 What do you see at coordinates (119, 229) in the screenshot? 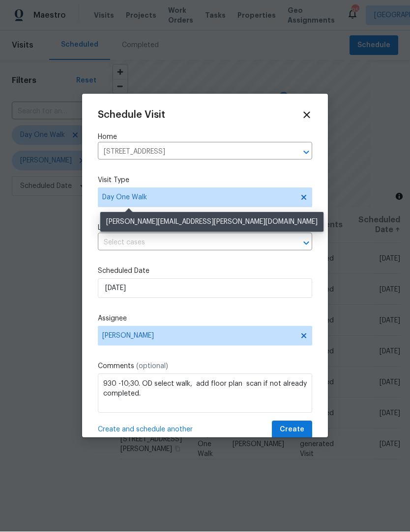
I see `span: Linked Cases` at bounding box center [119, 229].